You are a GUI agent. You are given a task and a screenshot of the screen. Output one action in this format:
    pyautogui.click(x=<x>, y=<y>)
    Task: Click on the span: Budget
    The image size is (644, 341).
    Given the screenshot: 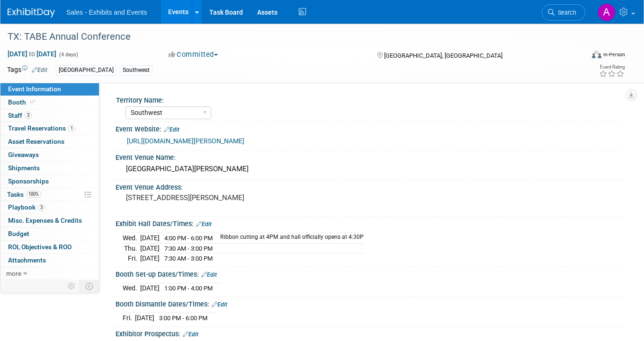 What is the action you would take?
    pyautogui.click(x=18, y=234)
    